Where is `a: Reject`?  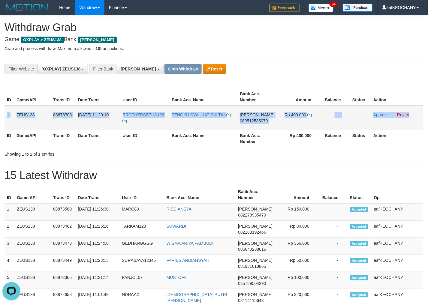
a: Reject is located at coordinates (403, 115).